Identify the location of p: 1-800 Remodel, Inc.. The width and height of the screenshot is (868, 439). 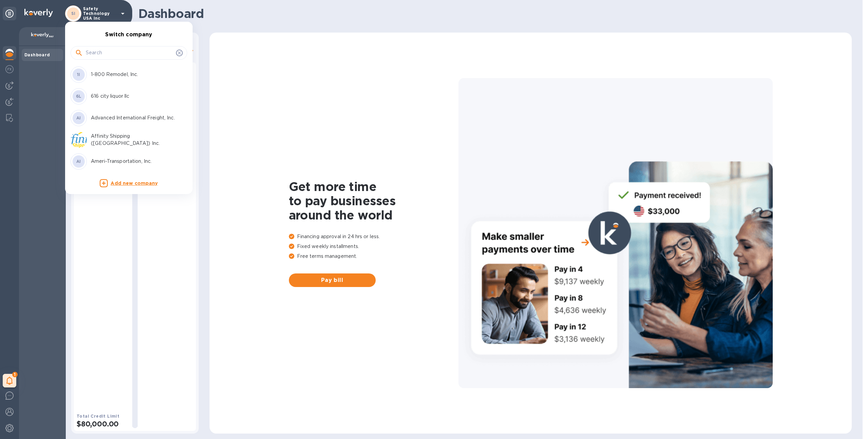
(133, 75).